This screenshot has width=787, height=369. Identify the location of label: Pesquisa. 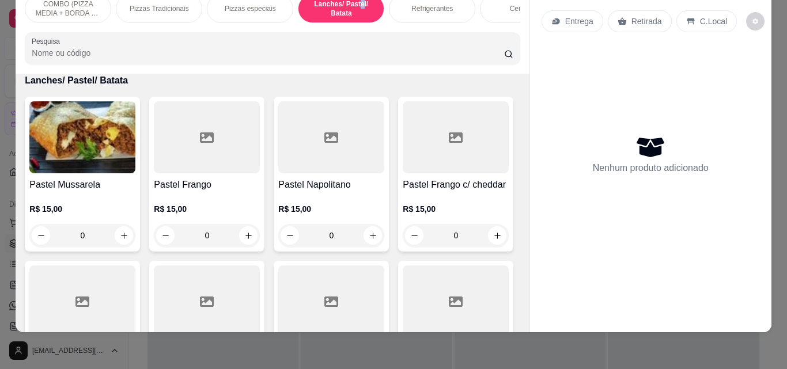
(48, 41).